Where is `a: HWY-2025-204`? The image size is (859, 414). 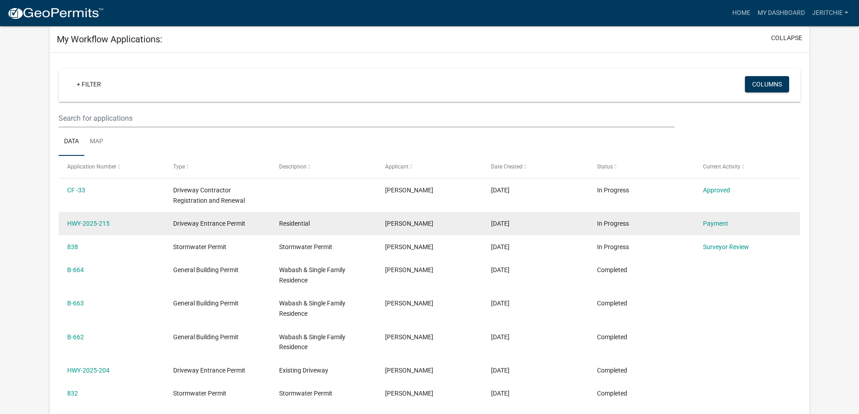 a: HWY-2025-204 is located at coordinates (88, 370).